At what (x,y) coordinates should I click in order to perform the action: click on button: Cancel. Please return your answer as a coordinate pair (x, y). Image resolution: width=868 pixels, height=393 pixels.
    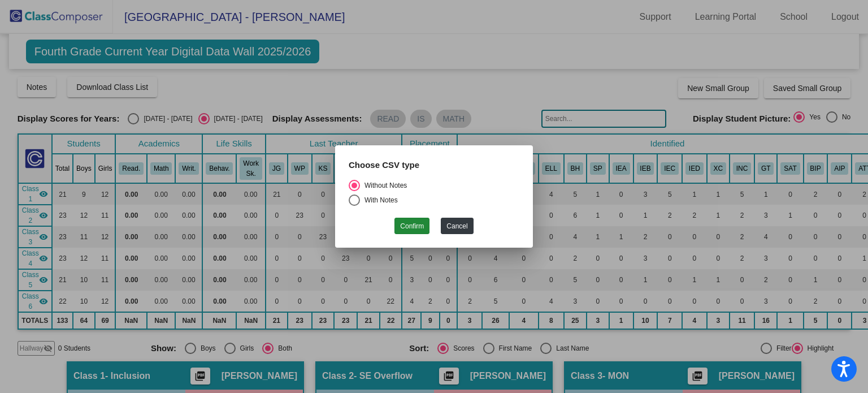
    Looking at the image, I should click on (456, 226).